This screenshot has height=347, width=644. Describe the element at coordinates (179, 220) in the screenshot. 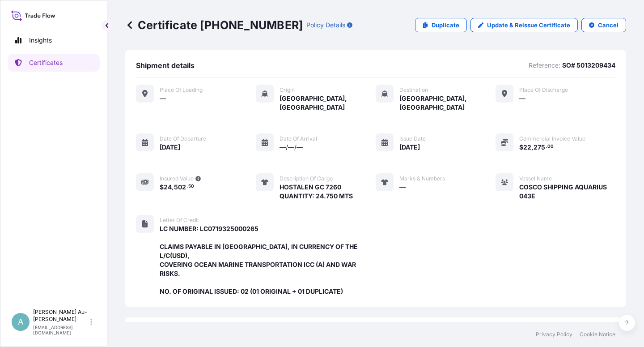

I see `span: Letter of Credit` at that location.